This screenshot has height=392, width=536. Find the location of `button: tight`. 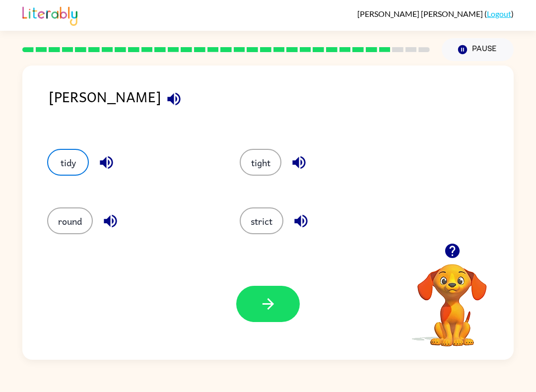

button: tight is located at coordinates (260, 163).